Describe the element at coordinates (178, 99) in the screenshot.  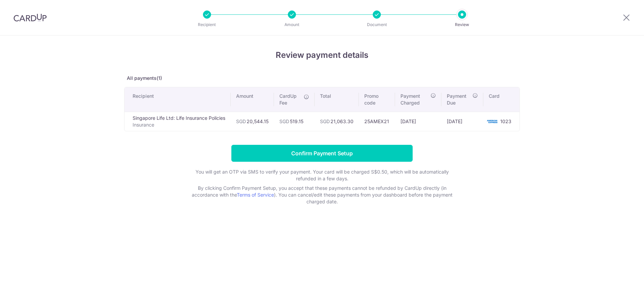
I see `th: Recipient` at that location.